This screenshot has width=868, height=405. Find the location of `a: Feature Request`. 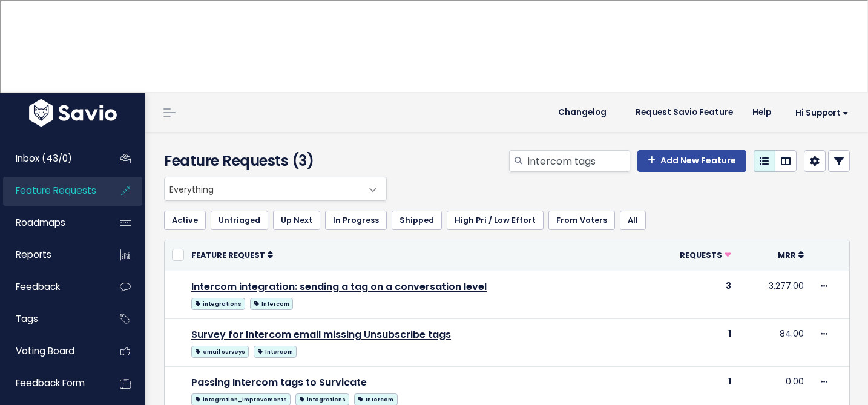

a: Feature Request is located at coordinates (232, 255).